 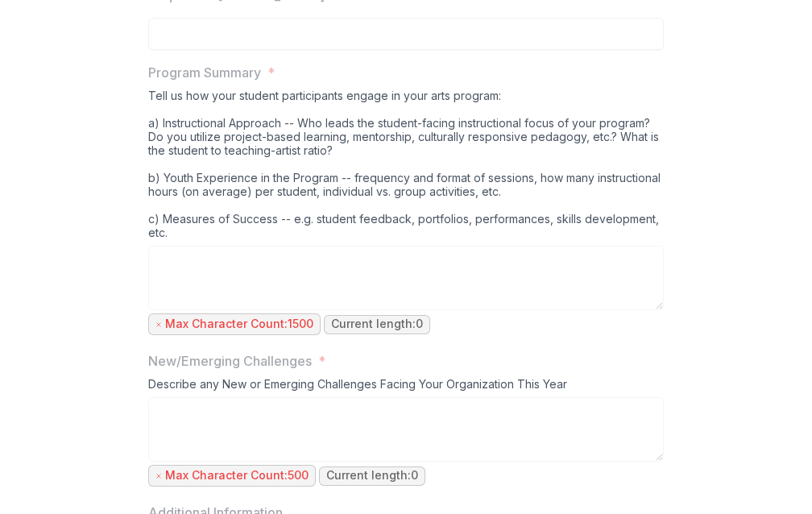 I want to click on p: Max Character Count: 500, so click(x=237, y=475).